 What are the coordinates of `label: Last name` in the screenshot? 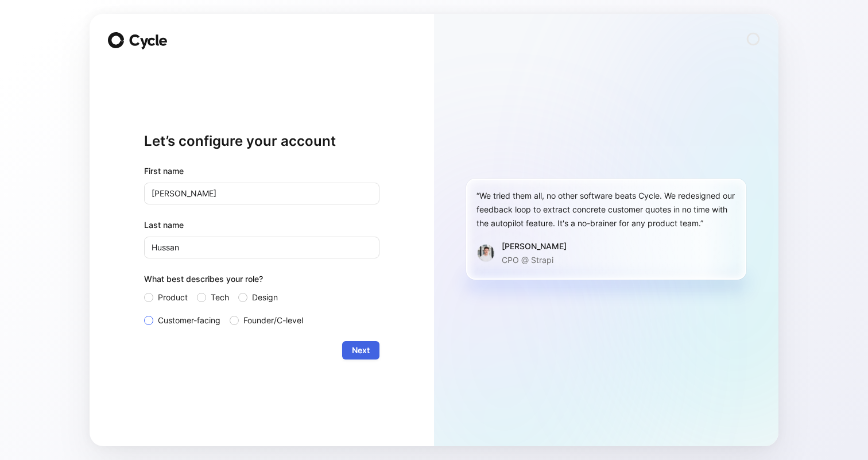 It's located at (262, 225).